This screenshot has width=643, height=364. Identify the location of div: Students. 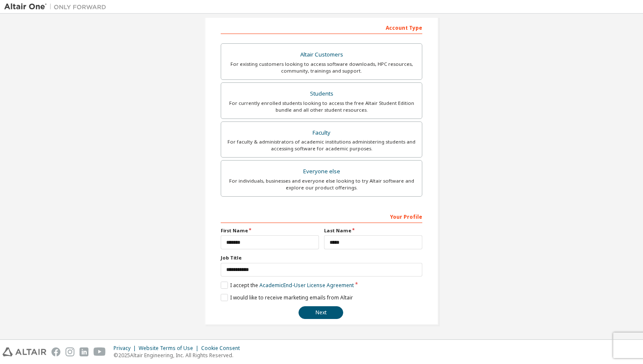
(322, 94).